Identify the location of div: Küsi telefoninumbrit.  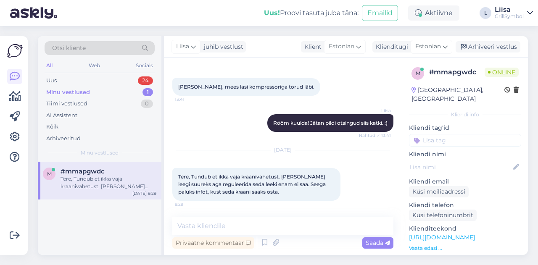
(443, 215).